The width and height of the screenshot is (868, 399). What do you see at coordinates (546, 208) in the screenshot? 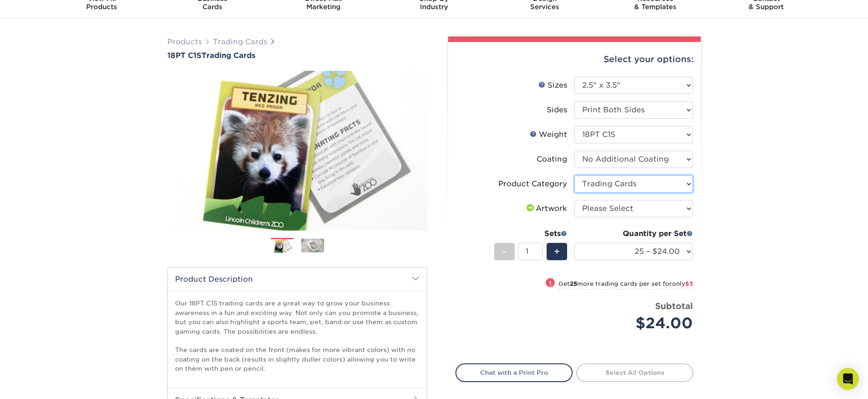
I see `div: Artwork` at bounding box center [546, 208].